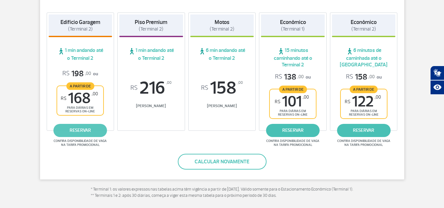  I want to click on span: 138, so click(289, 77).